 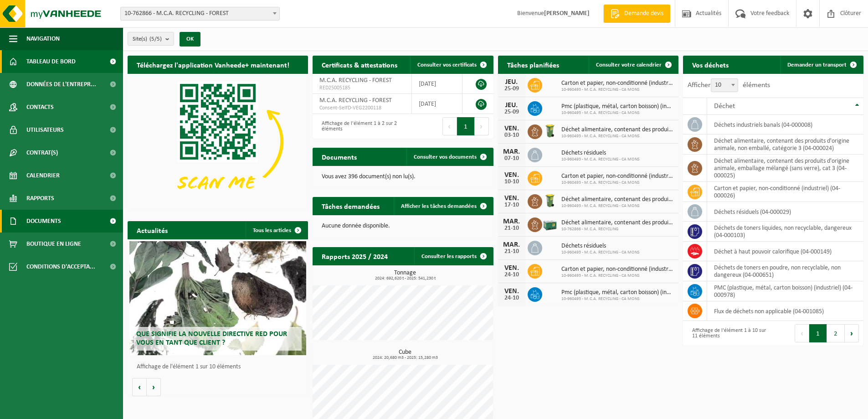 I want to click on div: JEU., so click(x=512, y=106).